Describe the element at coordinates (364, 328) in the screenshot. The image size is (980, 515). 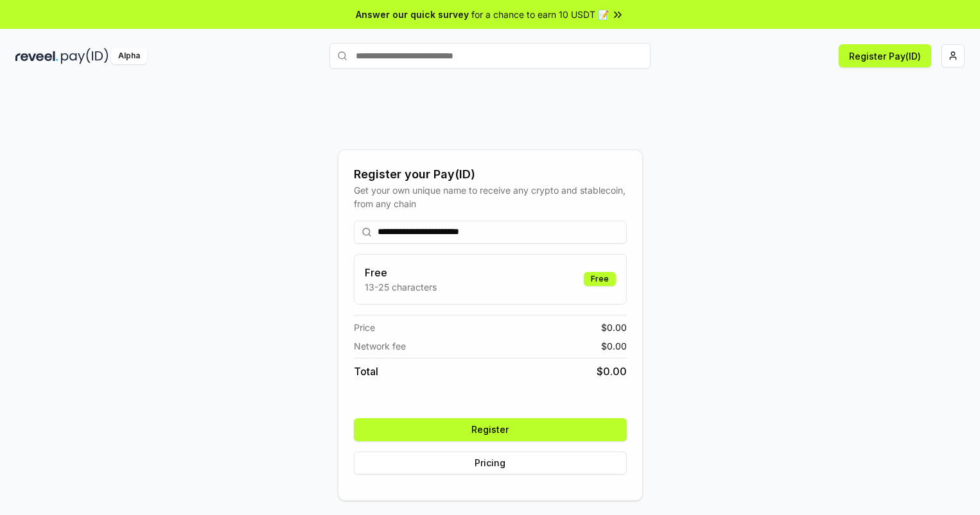
I see `span: Price` at that location.